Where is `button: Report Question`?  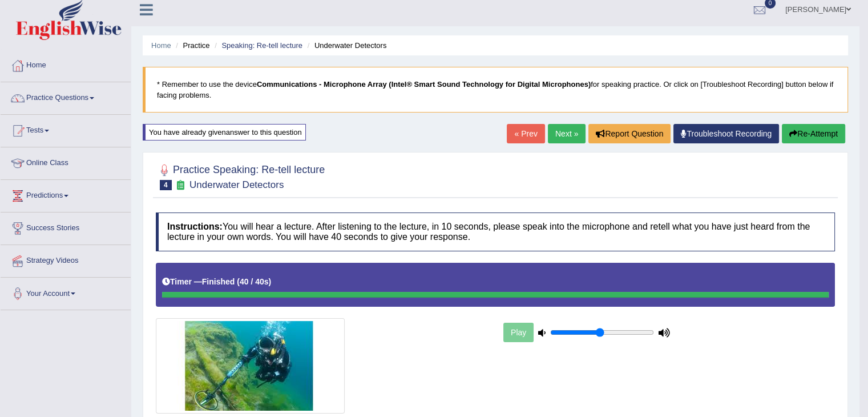 button: Report Question is located at coordinates (629, 133).